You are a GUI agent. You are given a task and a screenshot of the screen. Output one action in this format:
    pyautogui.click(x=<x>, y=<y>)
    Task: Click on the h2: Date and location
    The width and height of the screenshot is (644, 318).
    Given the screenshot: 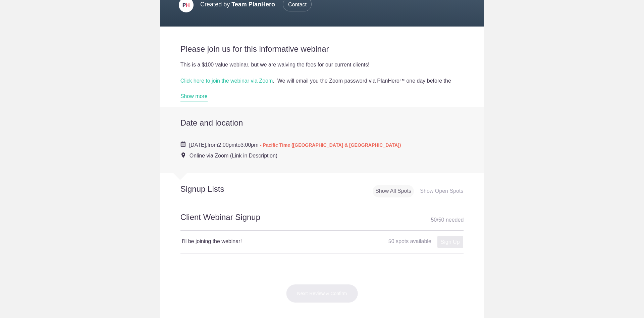 What is the action you would take?
    pyautogui.click(x=322, y=123)
    